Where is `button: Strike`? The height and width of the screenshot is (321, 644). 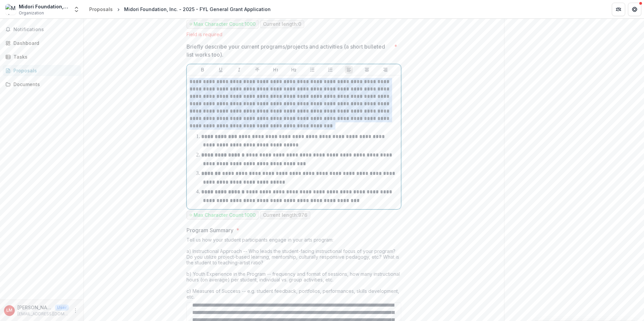
button: Strike is located at coordinates (257, 70).